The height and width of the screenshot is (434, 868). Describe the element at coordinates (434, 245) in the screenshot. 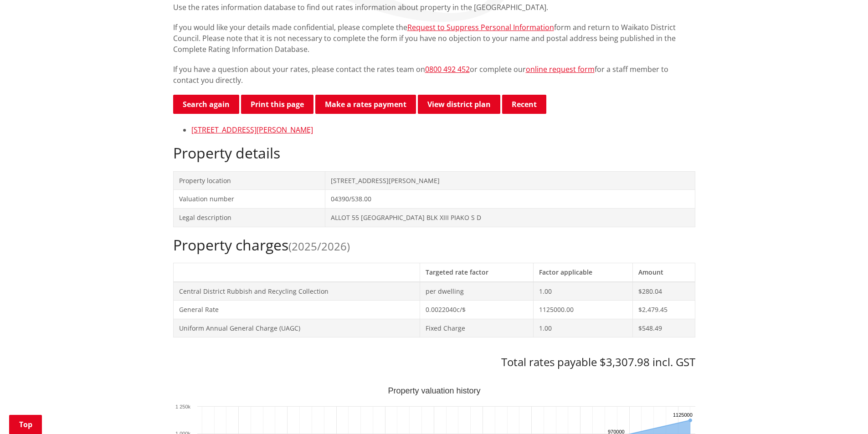

I see `h2: Property charges` at that location.